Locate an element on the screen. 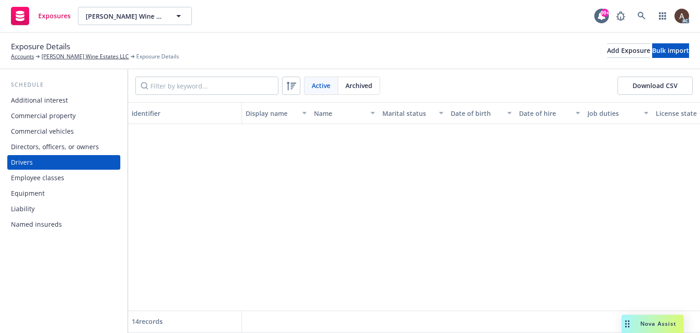  a: Accounts is located at coordinates (22, 57).